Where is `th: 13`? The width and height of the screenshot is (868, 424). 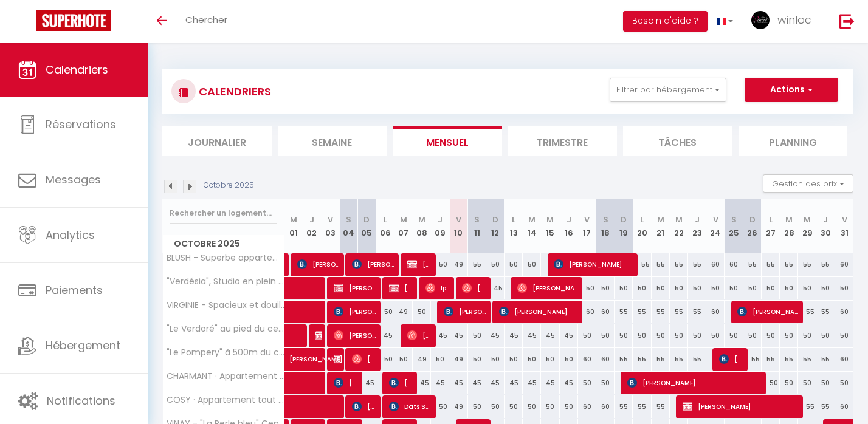
th: 13 is located at coordinates (514, 226).